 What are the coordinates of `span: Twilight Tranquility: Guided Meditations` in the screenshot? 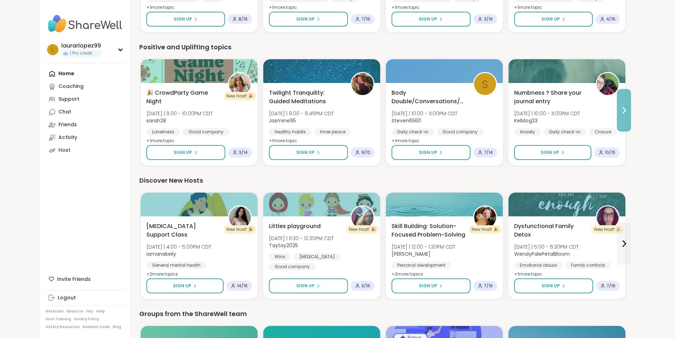 It's located at (306, 97).